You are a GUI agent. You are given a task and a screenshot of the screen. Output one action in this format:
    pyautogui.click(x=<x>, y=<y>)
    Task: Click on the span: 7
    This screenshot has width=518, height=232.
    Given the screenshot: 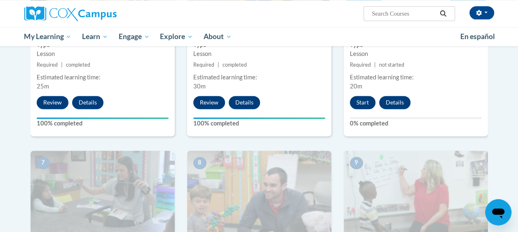 What is the action you would take?
    pyautogui.click(x=43, y=163)
    